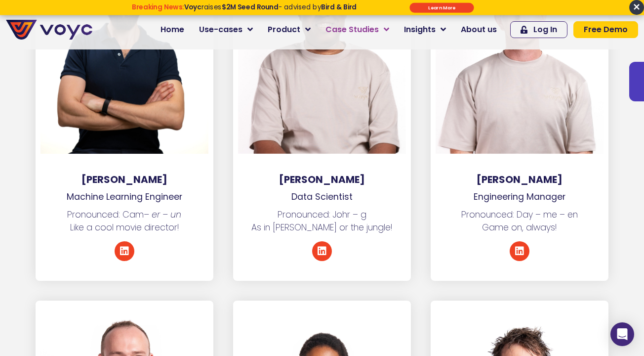 This screenshot has width=644, height=356. What do you see at coordinates (172, 30) in the screenshot?
I see `a: Home` at bounding box center [172, 30].